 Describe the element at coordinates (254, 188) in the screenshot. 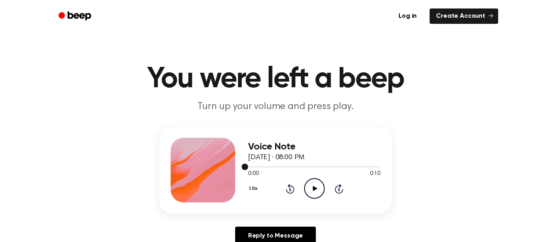

I see `button: 1.0x` at that location.